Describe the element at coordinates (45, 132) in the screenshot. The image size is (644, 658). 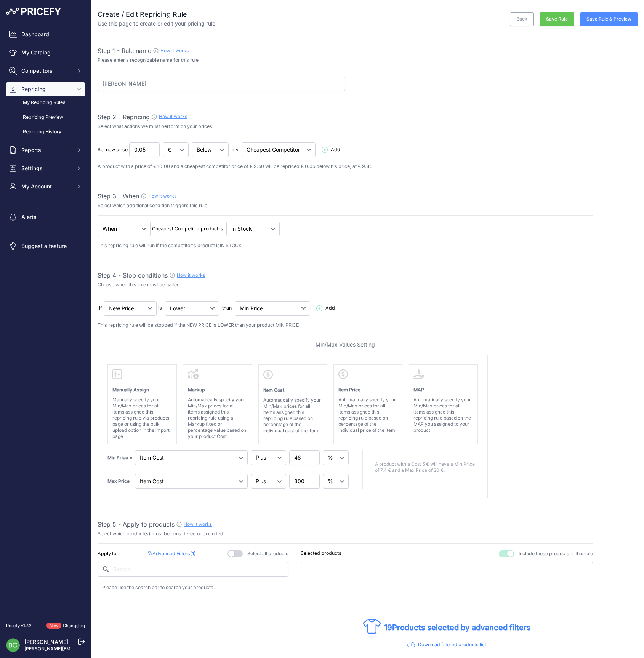
I see `a: Repricing History` at that location.